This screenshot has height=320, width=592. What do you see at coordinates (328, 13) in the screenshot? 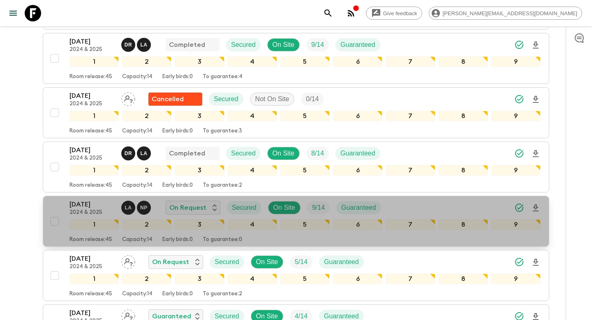
I see `button: search adventures` at bounding box center [328, 13].